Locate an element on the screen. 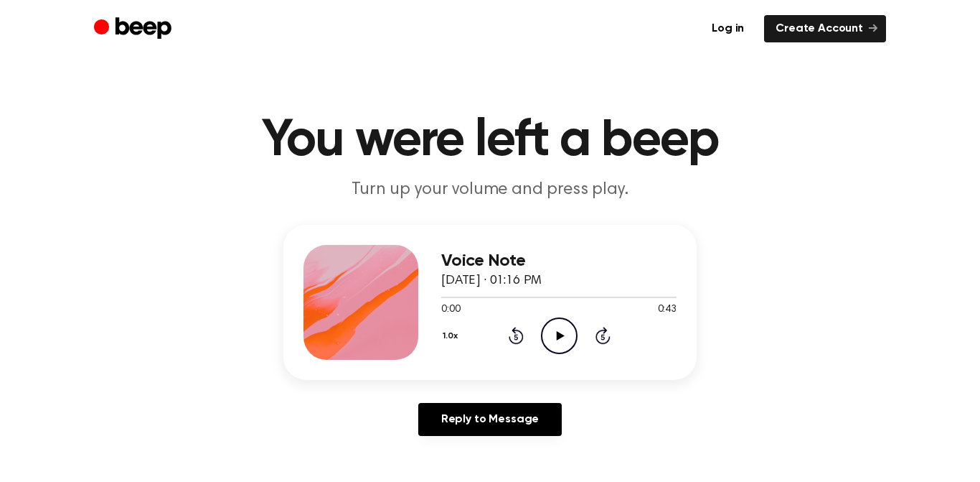 The image size is (980, 482). h1: You were left a beep is located at coordinates (490, 140).